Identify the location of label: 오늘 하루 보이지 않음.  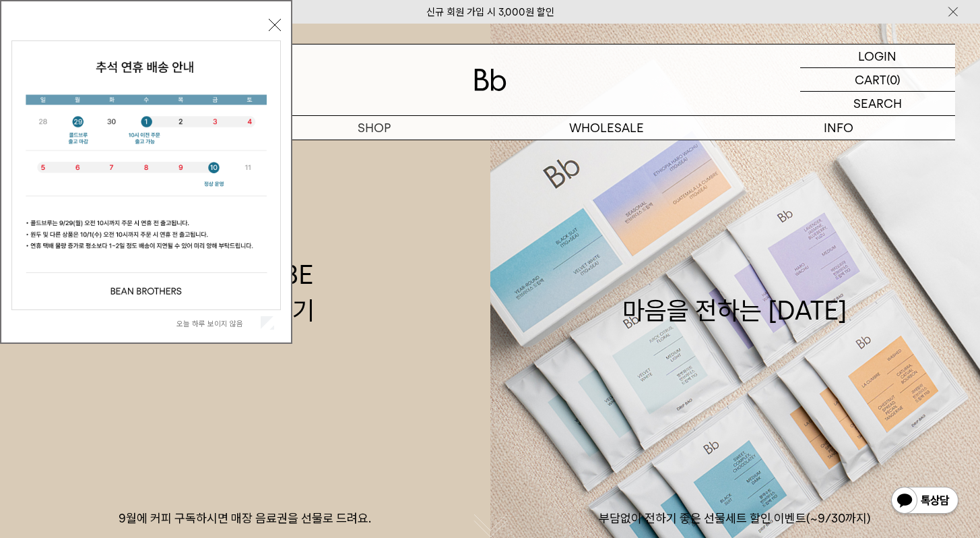
(217, 324).